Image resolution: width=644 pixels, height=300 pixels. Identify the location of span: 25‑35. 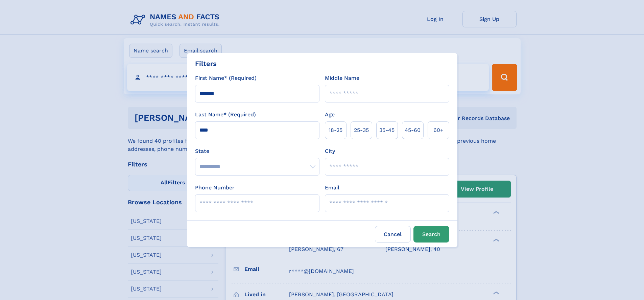
(361, 130).